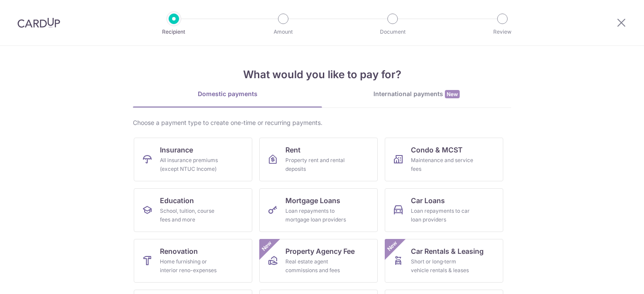  Describe the element at coordinates (284, 32) in the screenshot. I see `p: Amount` at that location.